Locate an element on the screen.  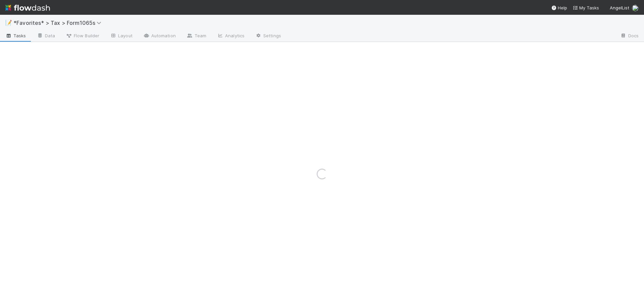
a: Settings is located at coordinates (268, 36).